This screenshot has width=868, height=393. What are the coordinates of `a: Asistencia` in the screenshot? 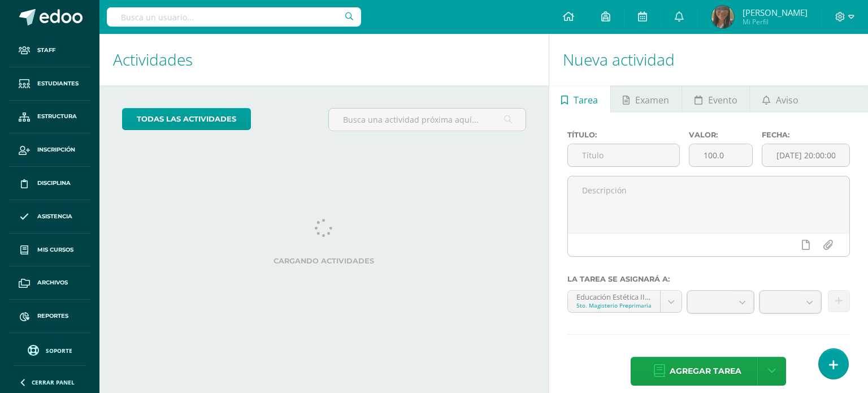 It's located at (50, 216).